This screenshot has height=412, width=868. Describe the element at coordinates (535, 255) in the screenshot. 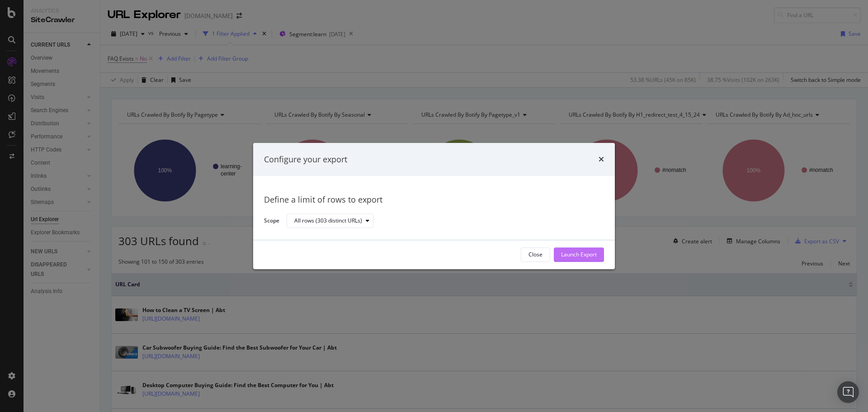

I see `button: Close` at that location.